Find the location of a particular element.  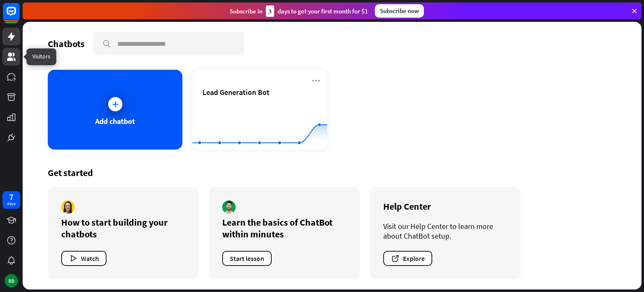

div: Add chatbot is located at coordinates (115, 121).